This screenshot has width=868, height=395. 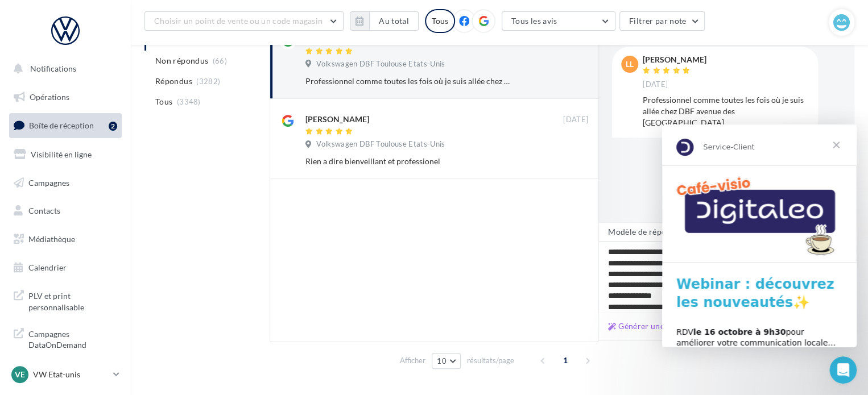 What do you see at coordinates (181, 61) in the screenshot?
I see `span: Non répondus` at bounding box center [181, 61].